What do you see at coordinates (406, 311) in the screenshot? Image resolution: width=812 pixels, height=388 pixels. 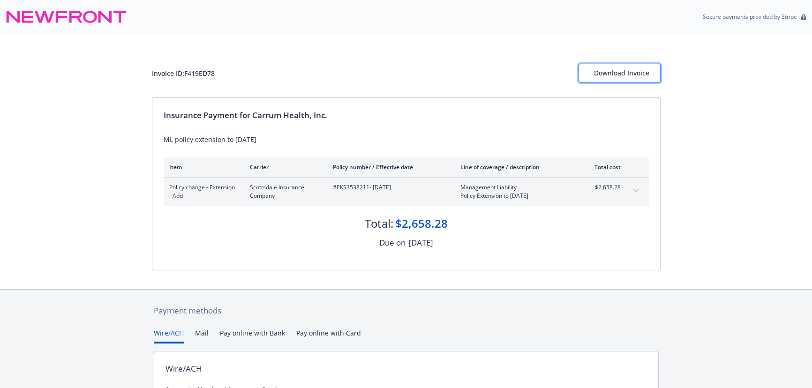 I see `div: Payment methods` at bounding box center [406, 311].